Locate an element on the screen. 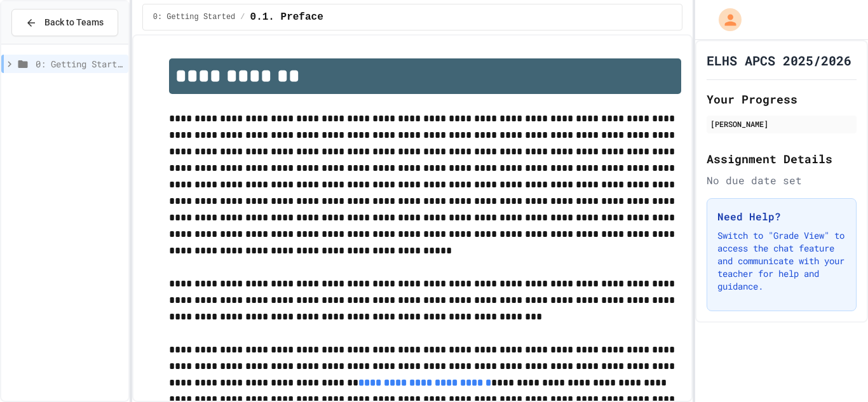 The width and height of the screenshot is (868, 402). span: 0.1. Preface is located at coordinates (287, 17).